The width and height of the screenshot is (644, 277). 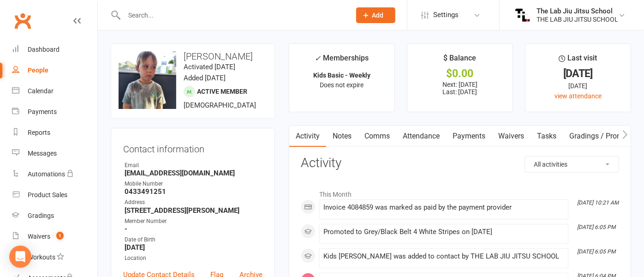 I want to click on a: Activity, so click(x=308, y=136).